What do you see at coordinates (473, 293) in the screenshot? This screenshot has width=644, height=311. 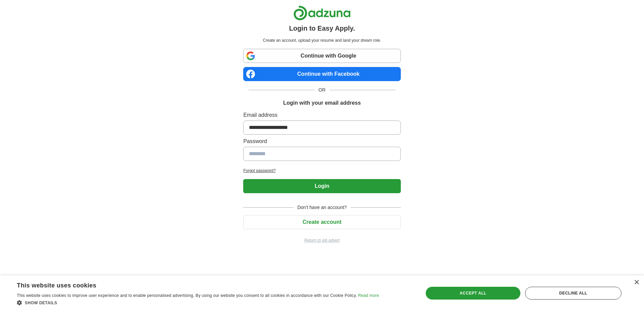 I see `div: Accept all` at bounding box center [473, 293].